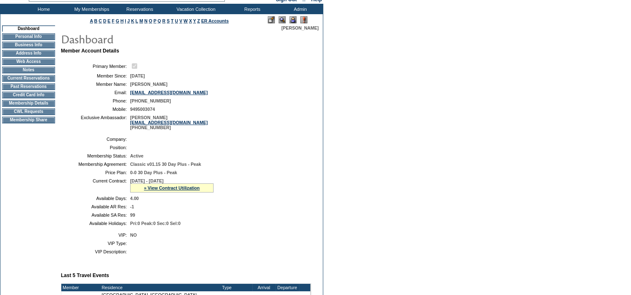 Image resolution: width=631 pixels, height=295 pixels. I want to click on a: I, so click(125, 21).